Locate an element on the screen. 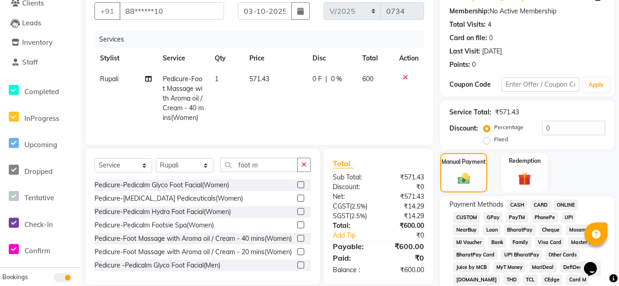  span: Other Cards is located at coordinates (563, 255).